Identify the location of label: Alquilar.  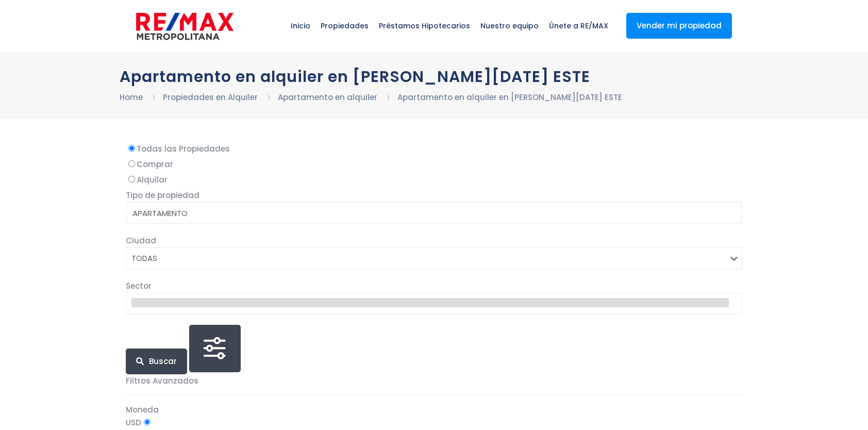
(434, 180).